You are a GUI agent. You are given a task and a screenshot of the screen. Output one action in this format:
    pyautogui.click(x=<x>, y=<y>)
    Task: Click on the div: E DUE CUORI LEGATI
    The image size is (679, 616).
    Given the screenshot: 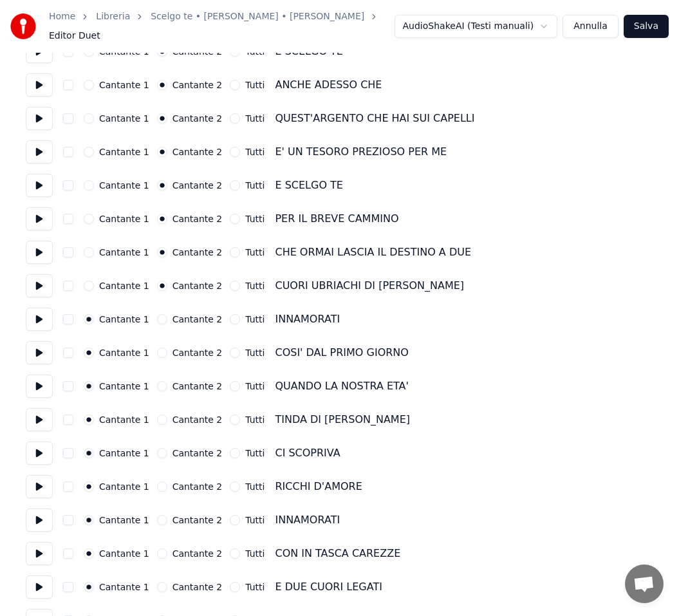 What is the action you would take?
    pyautogui.click(x=328, y=587)
    